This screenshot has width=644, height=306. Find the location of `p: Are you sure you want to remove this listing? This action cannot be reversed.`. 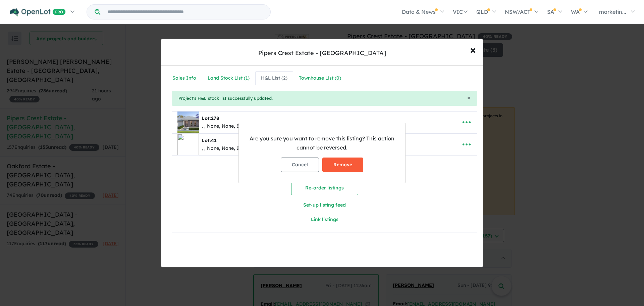

p: Are you sure you want to remove this listing? This action cannot be reversed. is located at coordinates (322, 143).